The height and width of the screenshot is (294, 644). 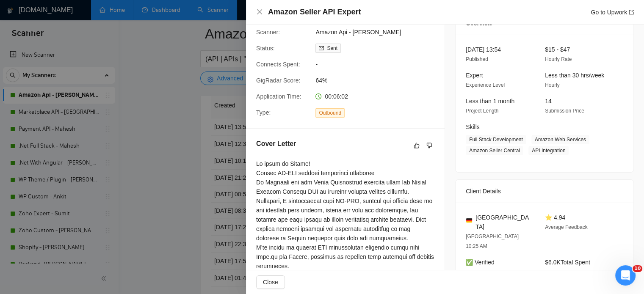 What do you see at coordinates (566, 227) in the screenshot?
I see `span: Average Feedback` at bounding box center [566, 227].